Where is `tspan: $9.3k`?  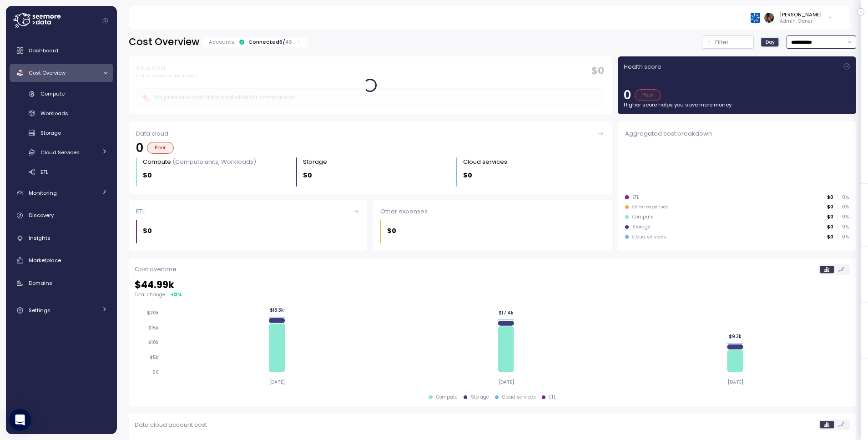
tspan: $9.3k is located at coordinates (736, 336).